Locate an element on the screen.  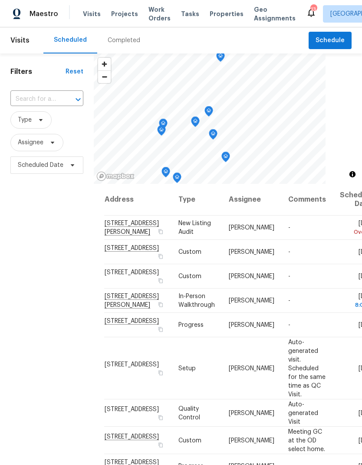
div: 13 is located at coordinates (314, 10).